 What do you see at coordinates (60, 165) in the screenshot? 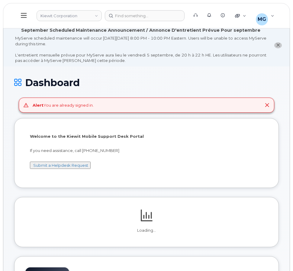
I see `button: Submit a Helpdesk Request` at bounding box center [60, 165].